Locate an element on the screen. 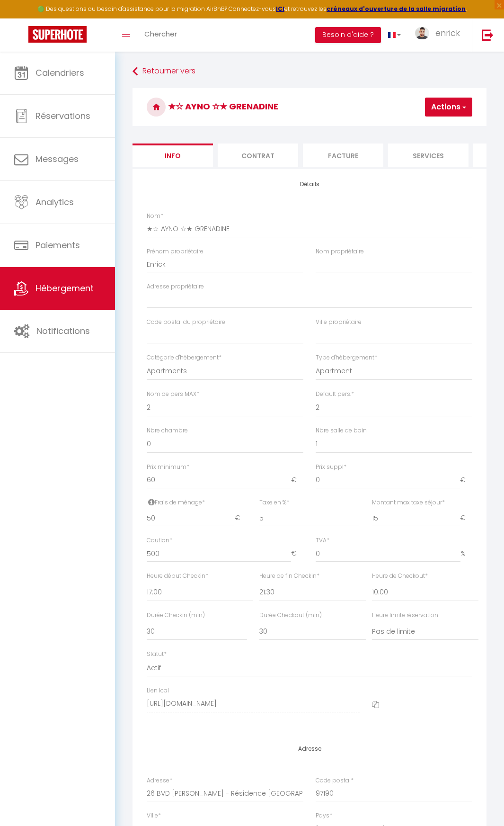  span: Analytics is located at coordinates (54, 202).